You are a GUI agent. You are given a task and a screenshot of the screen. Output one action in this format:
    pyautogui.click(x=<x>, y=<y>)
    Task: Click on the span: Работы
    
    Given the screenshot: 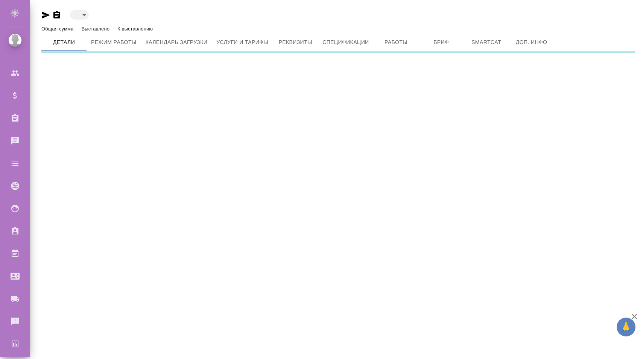 What is the action you would take?
    pyautogui.click(x=396, y=42)
    